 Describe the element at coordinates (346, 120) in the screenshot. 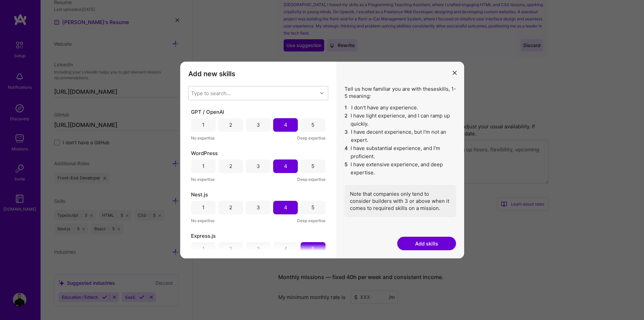

I see `span: 2` at that location.